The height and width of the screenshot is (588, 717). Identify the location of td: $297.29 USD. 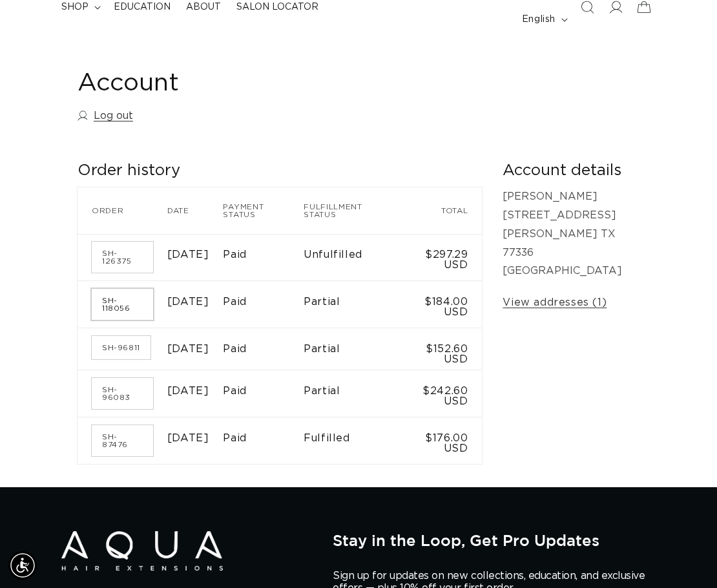
(442, 257).